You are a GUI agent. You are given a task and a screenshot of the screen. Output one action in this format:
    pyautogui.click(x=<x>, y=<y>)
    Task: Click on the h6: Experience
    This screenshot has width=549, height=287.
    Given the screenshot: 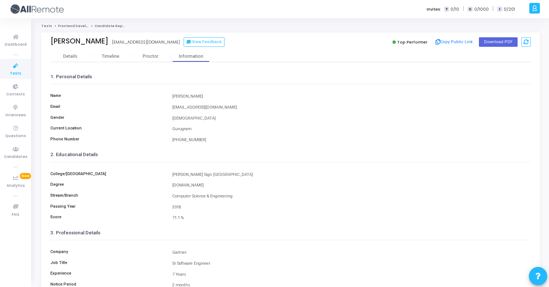 What is the action you would take?
    pyautogui.click(x=108, y=273)
    